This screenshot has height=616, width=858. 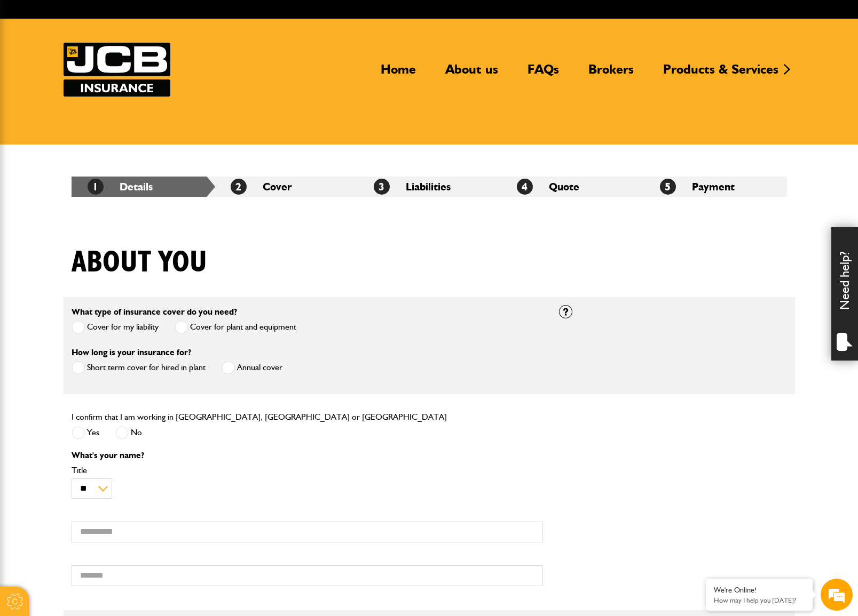 I want to click on div: Need help?, so click(x=845, y=294).